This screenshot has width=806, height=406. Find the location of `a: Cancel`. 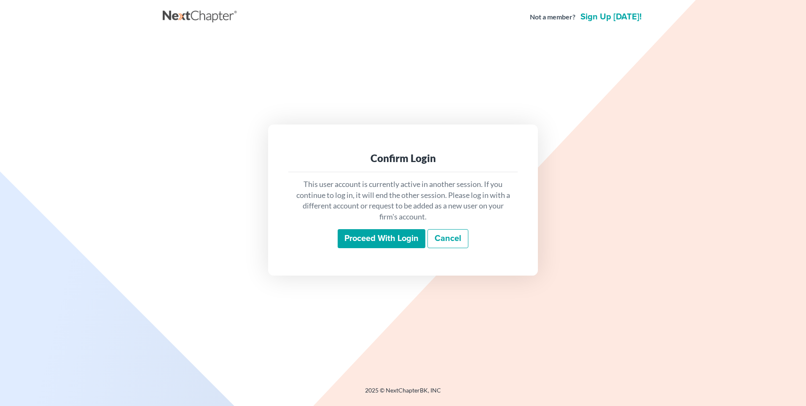

a: Cancel is located at coordinates (448, 239).